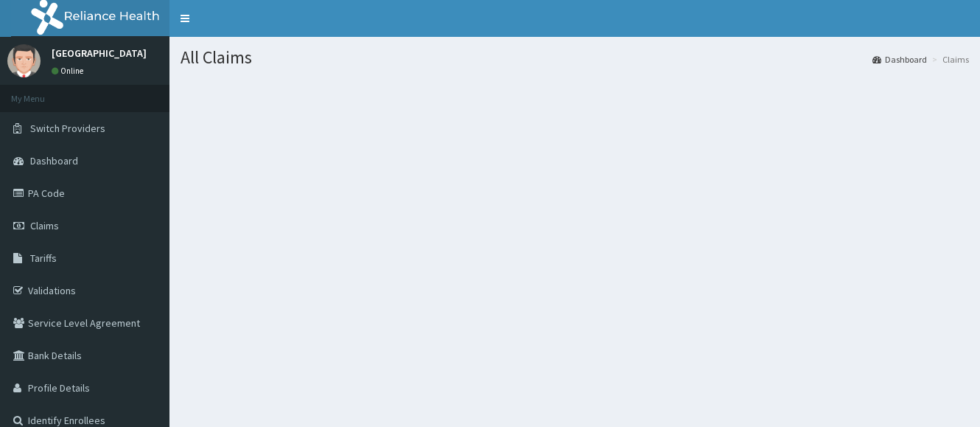 This screenshot has height=427, width=980. I want to click on li: Claims, so click(948, 59).